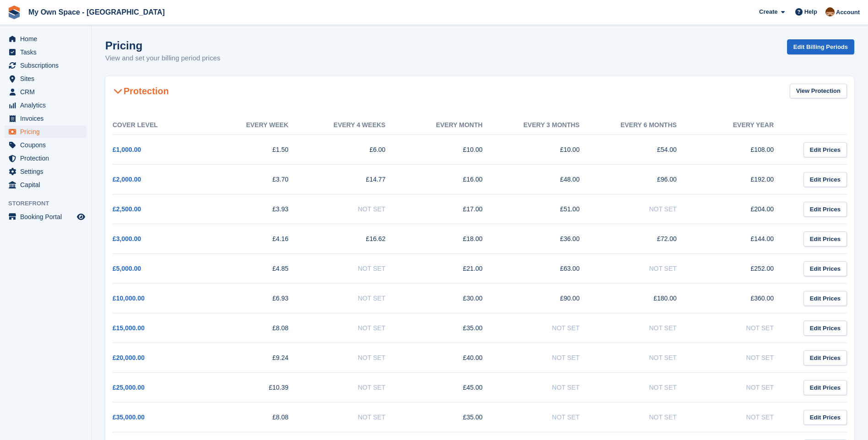 Image resolution: width=868 pixels, height=440 pixels. Describe the element at coordinates (129, 387) in the screenshot. I see `a: £25,000.00` at that location.